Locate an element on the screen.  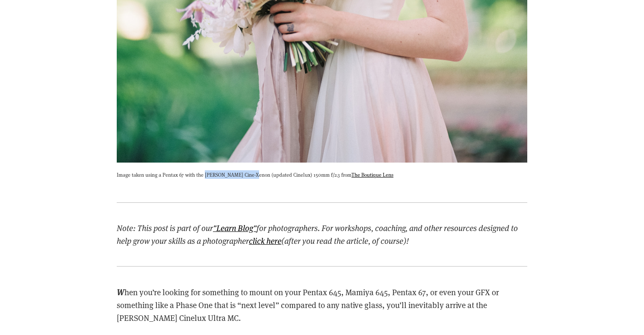
em: W is located at coordinates (121, 291).